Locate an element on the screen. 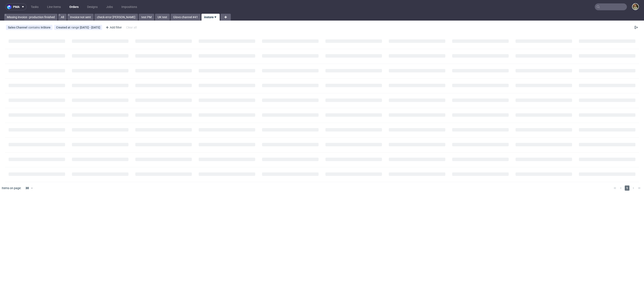 This screenshot has width=644, height=308. div: Clear all is located at coordinates (131, 27).